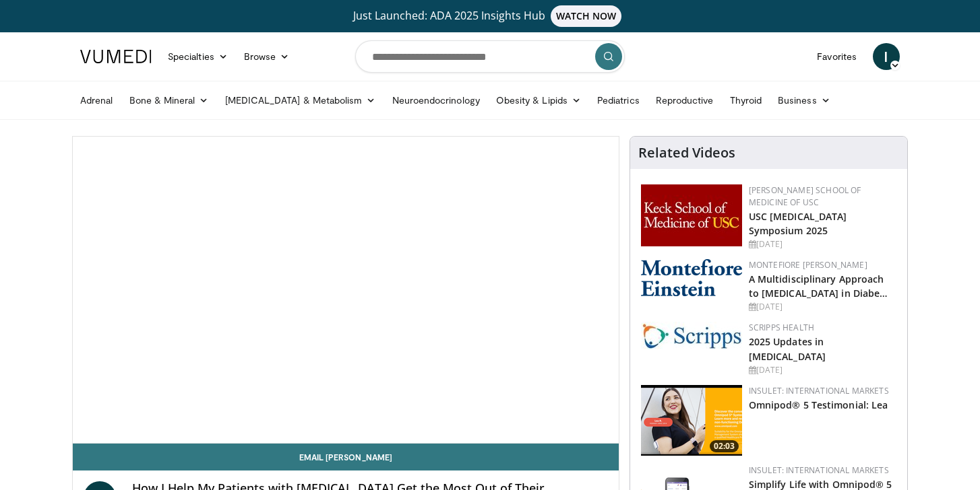 The height and width of the screenshot is (490, 980). What do you see at coordinates (685, 100) in the screenshot?
I see `a: Reproductive` at bounding box center [685, 100].